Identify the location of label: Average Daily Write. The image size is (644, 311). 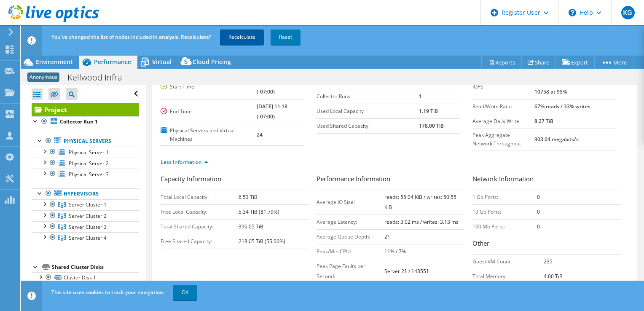
(503, 121).